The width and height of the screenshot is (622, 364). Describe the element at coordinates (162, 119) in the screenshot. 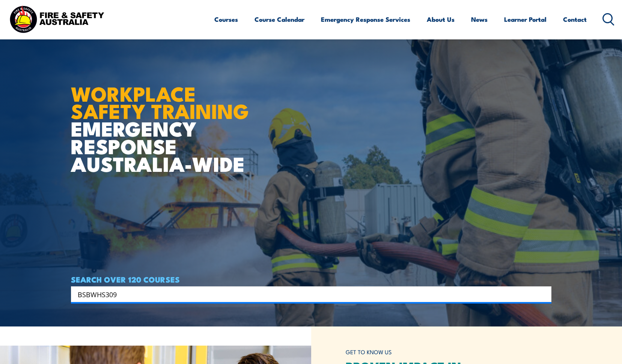

I see `h1: EMERGENCY RESPONSE AUSTRALIA-WIDE` at that location.